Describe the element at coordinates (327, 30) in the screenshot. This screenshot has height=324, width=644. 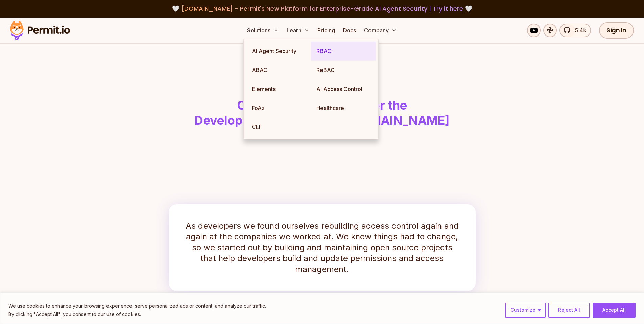
I see `a: Pricing` at that location.